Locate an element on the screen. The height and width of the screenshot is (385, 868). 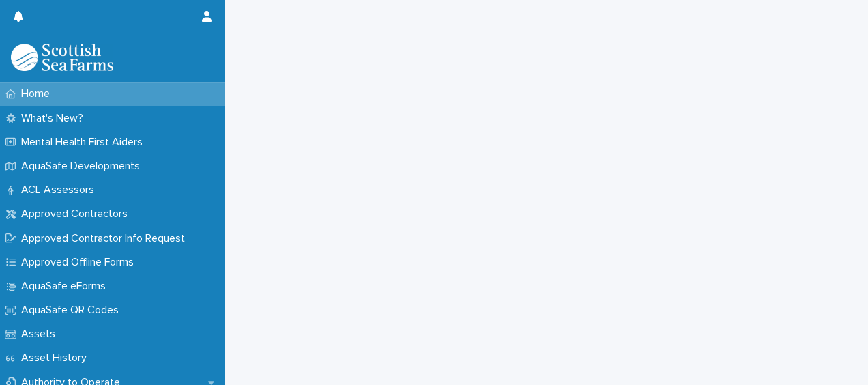
p: Approved Contractors is located at coordinates (77, 213).